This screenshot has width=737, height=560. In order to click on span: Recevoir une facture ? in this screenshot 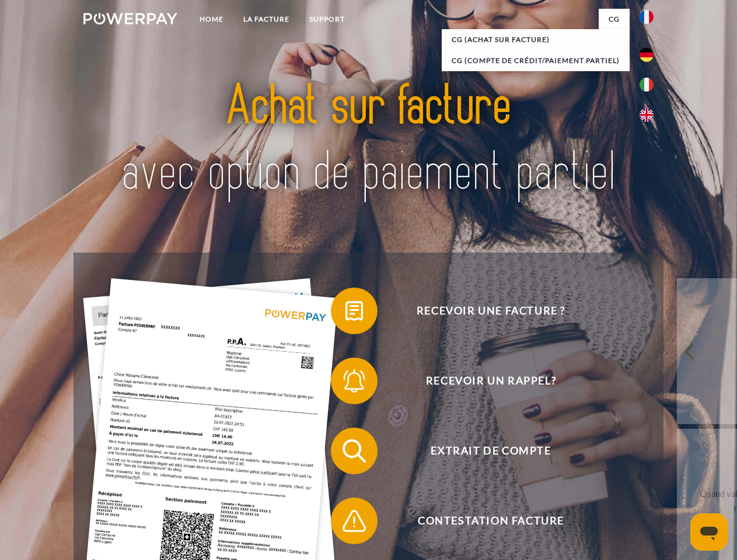, I will do `click(491, 311)`.